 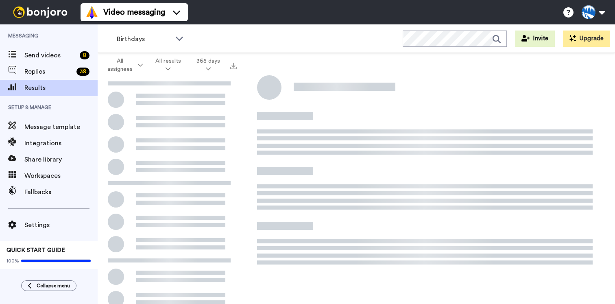 What do you see at coordinates (13, 261) in the screenshot?
I see `span: 100%` at bounding box center [13, 261].